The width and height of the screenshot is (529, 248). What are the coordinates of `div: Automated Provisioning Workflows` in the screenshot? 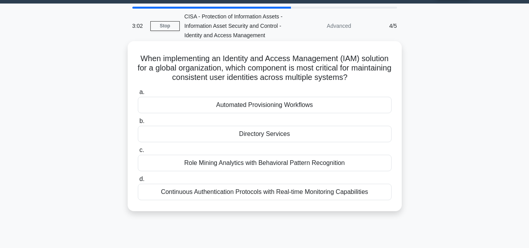 It's located at (265, 105).